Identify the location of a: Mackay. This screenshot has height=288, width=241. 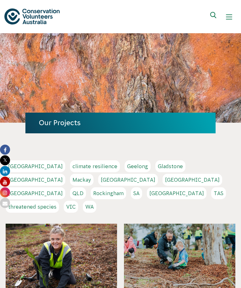
(81, 180).